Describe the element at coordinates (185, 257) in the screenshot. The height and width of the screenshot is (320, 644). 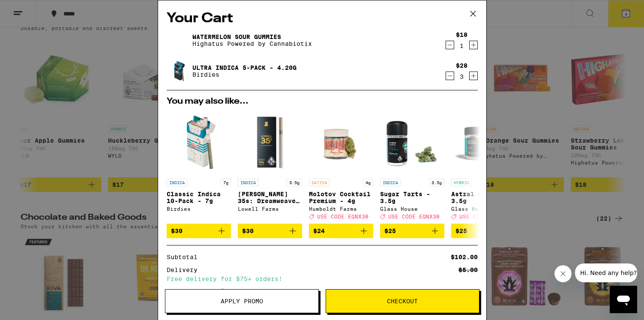
I see `div: Subtotal` at that location.